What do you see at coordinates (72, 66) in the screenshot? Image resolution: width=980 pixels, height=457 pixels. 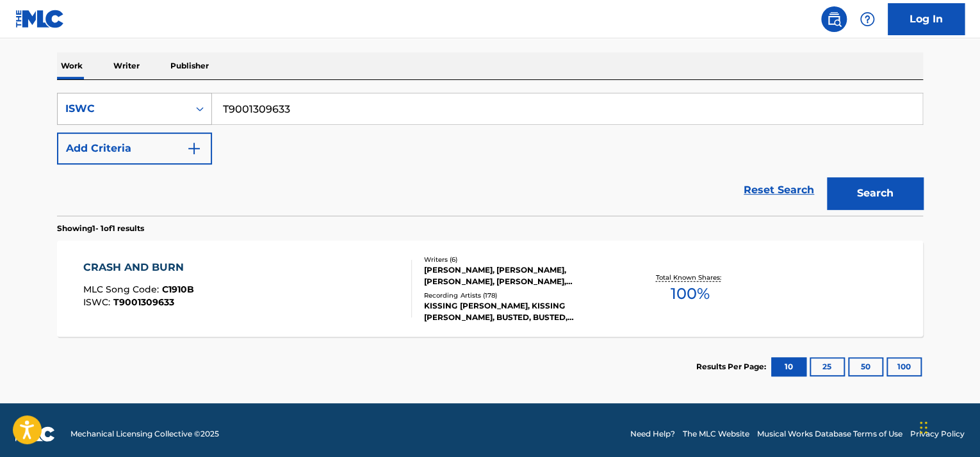 I see `p: Work` at bounding box center [72, 66].